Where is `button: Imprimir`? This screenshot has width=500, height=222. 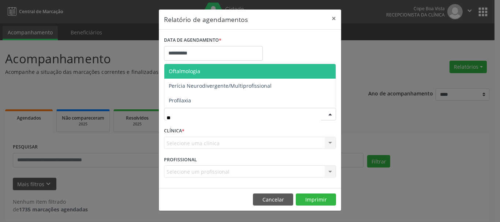 button: Imprimir is located at coordinates (316, 200).